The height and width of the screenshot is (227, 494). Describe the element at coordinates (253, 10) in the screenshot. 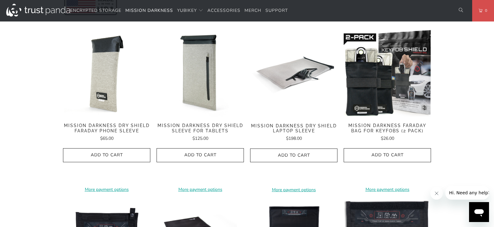

I see `span: Merch` at that location.